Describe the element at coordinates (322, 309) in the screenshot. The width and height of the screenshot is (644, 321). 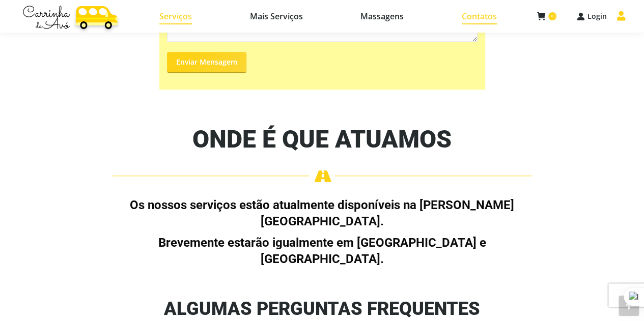
I see `h2: ALGUMAS PERGUNTAS FREQUENTES` at that location.